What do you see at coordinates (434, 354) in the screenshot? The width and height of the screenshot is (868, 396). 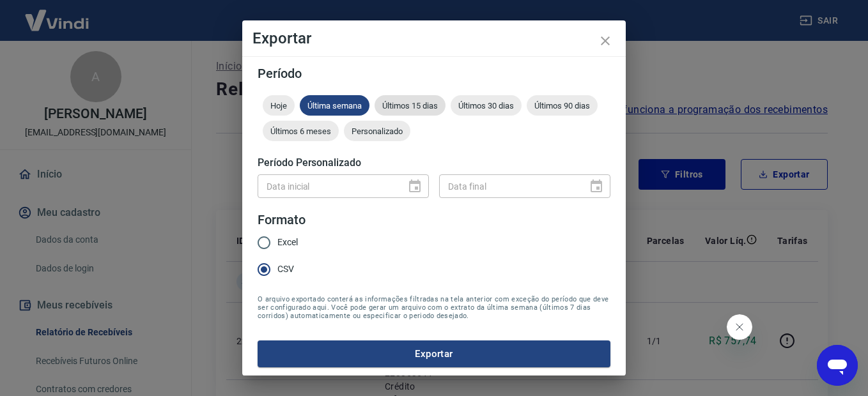 I see `button: Exportar` at bounding box center [434, 354].